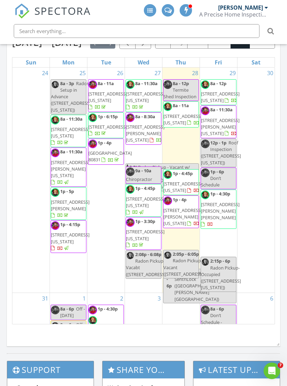 The image size is (287, 386). What do you see at coordinates (31, 62) in the screenshot?
I see `a: Sunday` at bounding box center [31, 62].